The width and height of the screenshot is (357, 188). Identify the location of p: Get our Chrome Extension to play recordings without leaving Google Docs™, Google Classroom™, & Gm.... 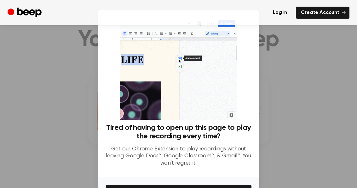
(179, 156).